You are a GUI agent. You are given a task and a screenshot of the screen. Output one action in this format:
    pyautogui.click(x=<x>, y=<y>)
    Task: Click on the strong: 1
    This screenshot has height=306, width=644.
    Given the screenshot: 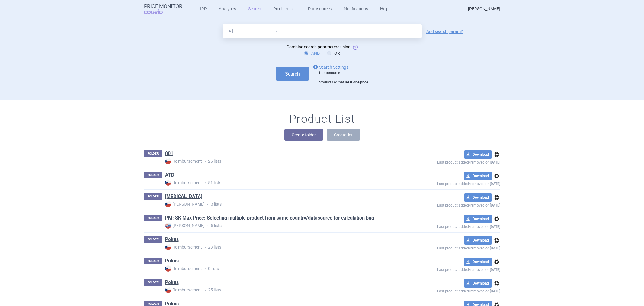 What is the action you would take?
    pyautogui.click(x=320, y=73)
    